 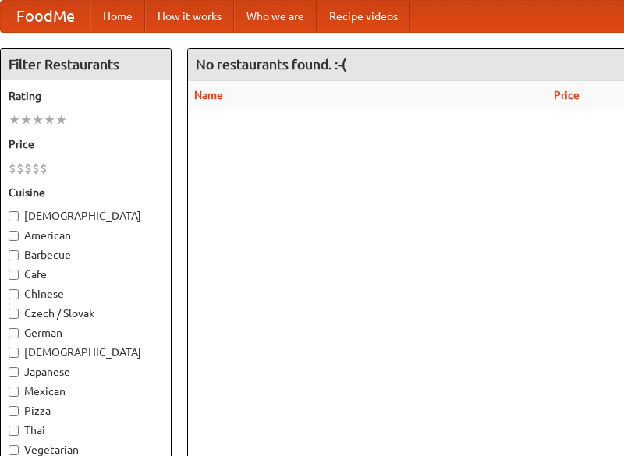 I want to click on a: Home, so click(x=118, y=16).